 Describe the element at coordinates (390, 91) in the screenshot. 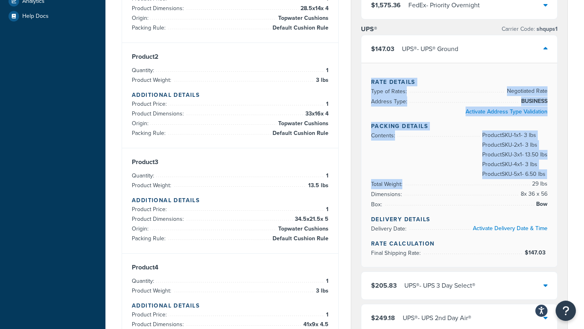

I see `span: Type of Rates:` at that location.